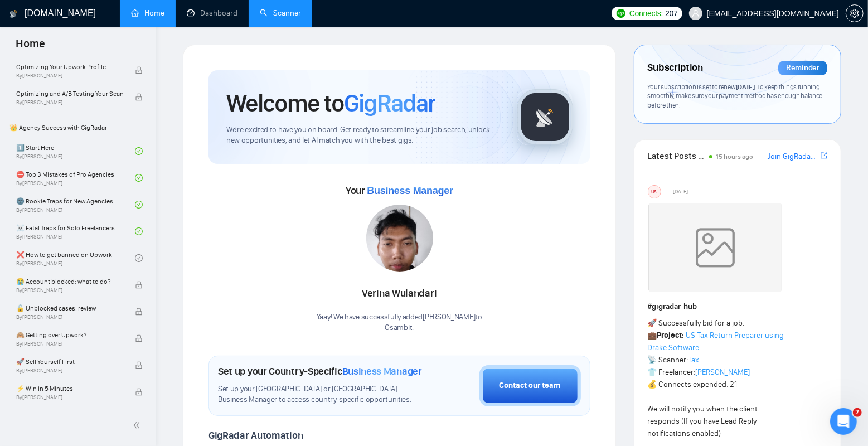 The image size is (868, 446). I want to click on span: Connects:, so click(646, 14).